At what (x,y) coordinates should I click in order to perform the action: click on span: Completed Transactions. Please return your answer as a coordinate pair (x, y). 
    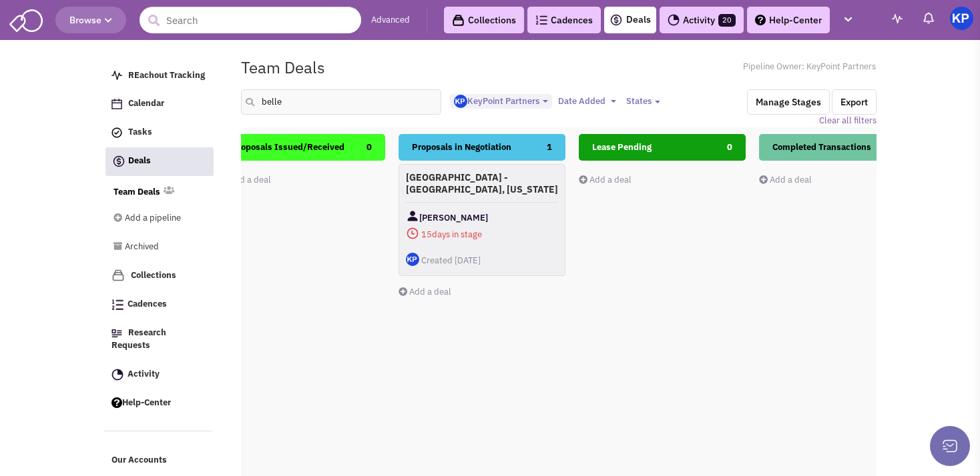
    Looking at the image, I should click on (821, 146).